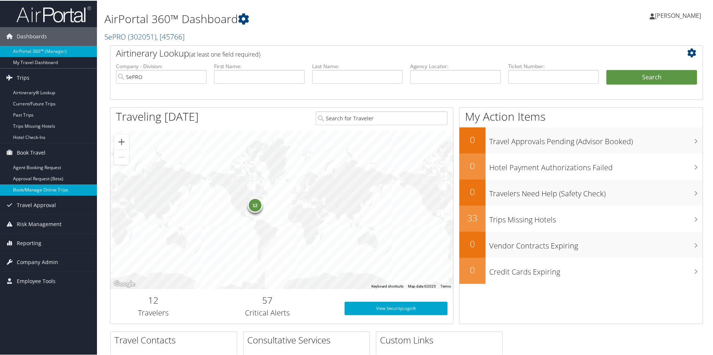 This screenshot has width=713, height=355. Describe the element at coordinates (581, 116) in the screenshot. I see `h1: My Action Items` at that location.